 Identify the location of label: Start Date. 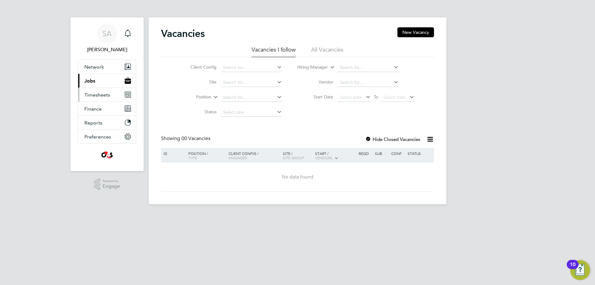
(315, 97).